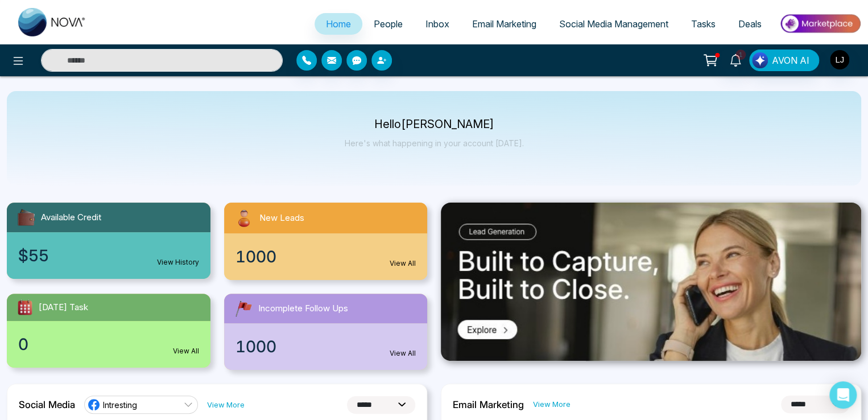 The width and height of the screenshot is (868, 420). I want to click on a: Tasks, so click(703, 24).